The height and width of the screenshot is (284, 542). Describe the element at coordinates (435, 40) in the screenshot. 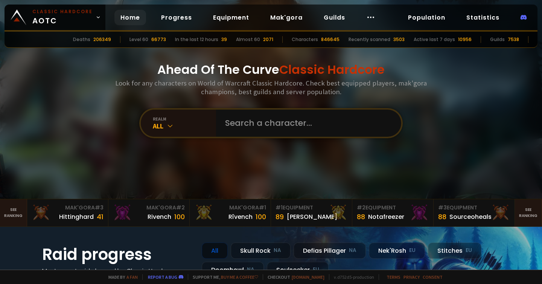

I see `div: Active last 7 days` at that location.